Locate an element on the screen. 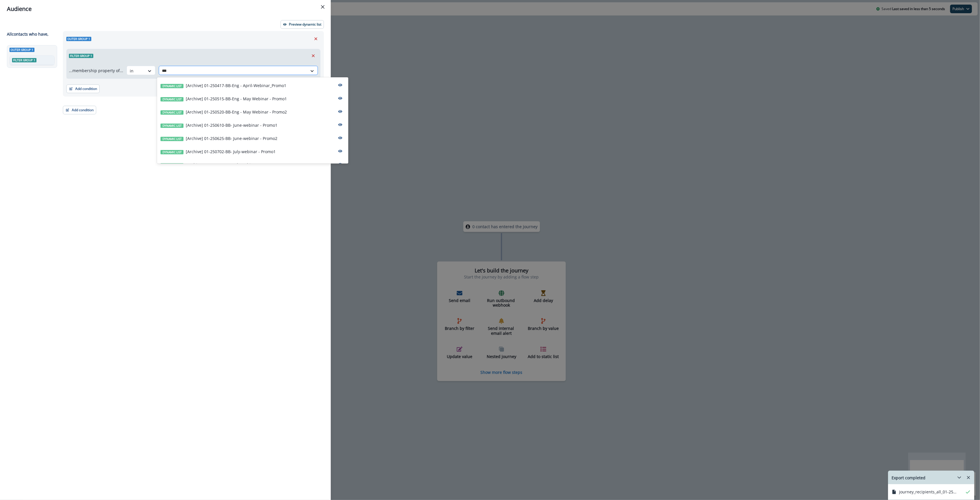  button: Remove-exports is located at coordinates (969, 478).